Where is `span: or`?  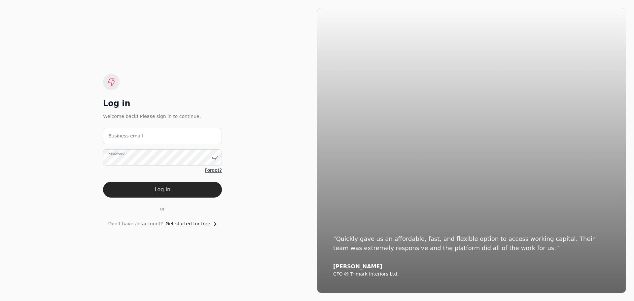
span: or is located at coordinates (162, 209).